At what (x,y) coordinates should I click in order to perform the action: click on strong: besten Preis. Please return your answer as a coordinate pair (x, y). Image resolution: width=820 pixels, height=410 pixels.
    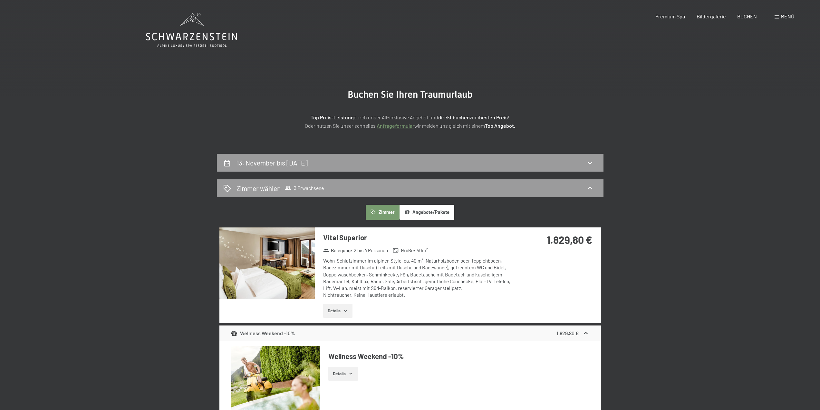
    Looking at the image, I should click on (493, 117).